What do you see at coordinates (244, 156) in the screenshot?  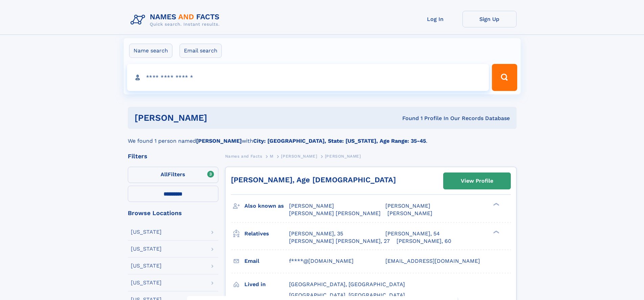 I see `a: Names and Facts` at bounding box center [244, 156].